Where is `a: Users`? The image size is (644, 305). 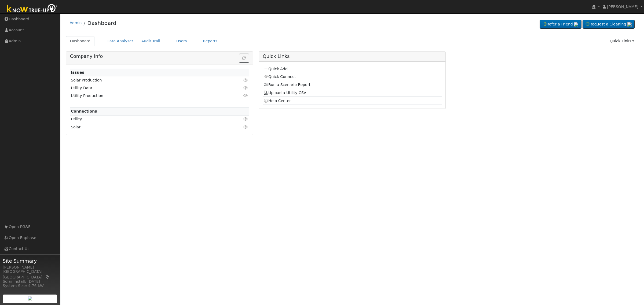 a: Users is located at coordinates (182, 41).